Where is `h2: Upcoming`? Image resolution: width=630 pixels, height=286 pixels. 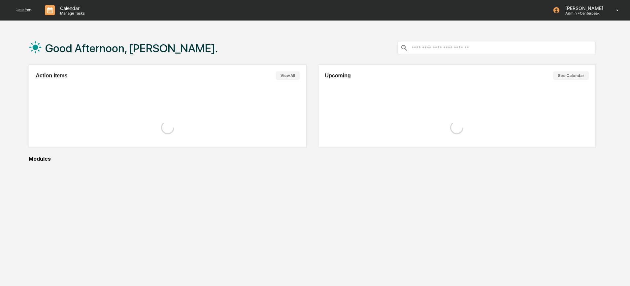 h2: Upcoming is located at coordinates (338, 76).